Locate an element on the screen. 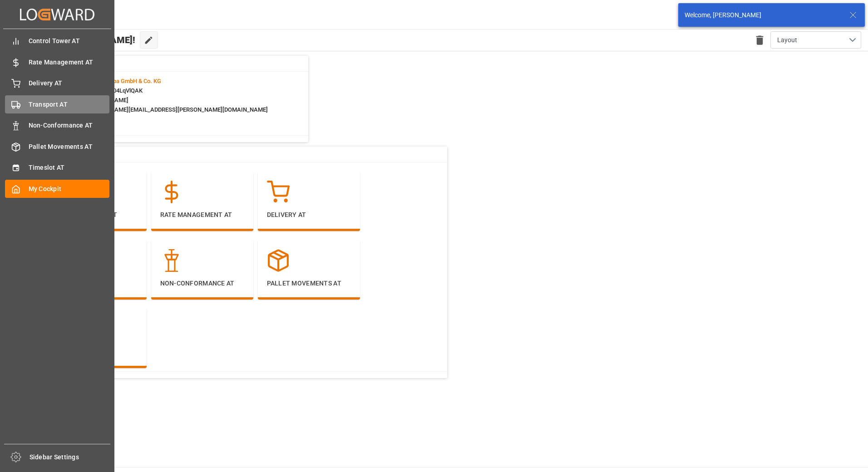 The height and width of the screenshot is (472, 868). a: Control Tower AT is located at coordinates (58, 41).